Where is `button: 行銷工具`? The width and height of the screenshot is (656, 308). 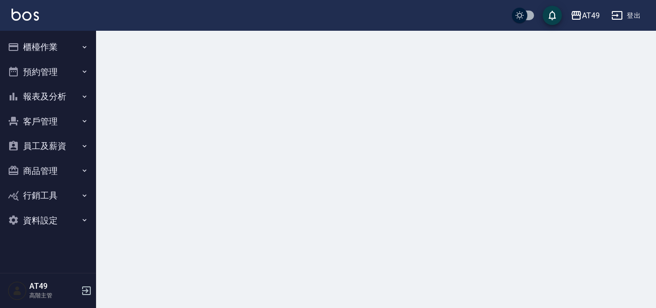
button: 行銷工具 is located at coordinates (48, 195).